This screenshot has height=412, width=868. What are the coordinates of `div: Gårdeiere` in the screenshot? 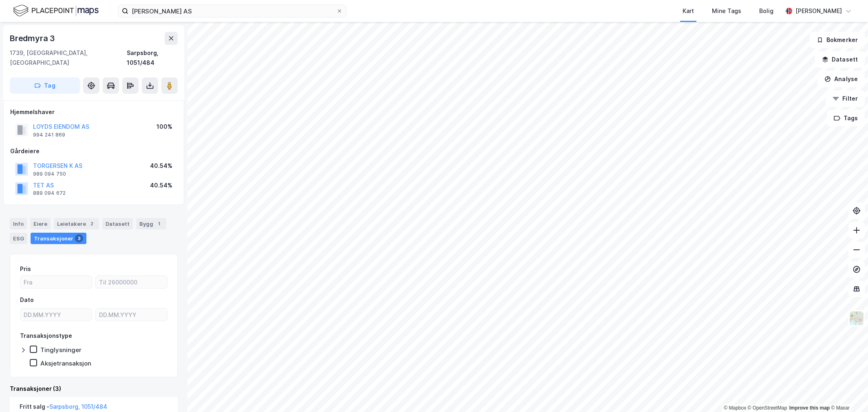 It's located at (94, 151).